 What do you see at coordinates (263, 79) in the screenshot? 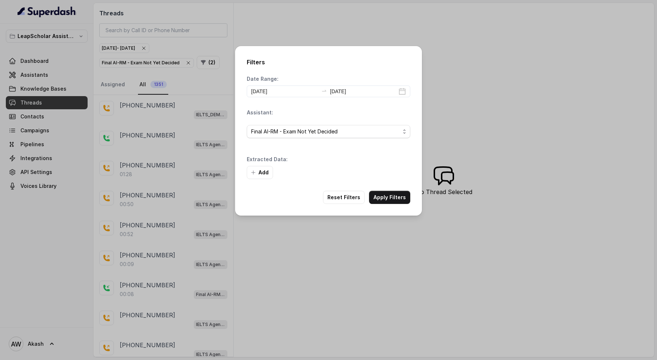
I see `p: Date Range:` at bounding box center [263, 79].